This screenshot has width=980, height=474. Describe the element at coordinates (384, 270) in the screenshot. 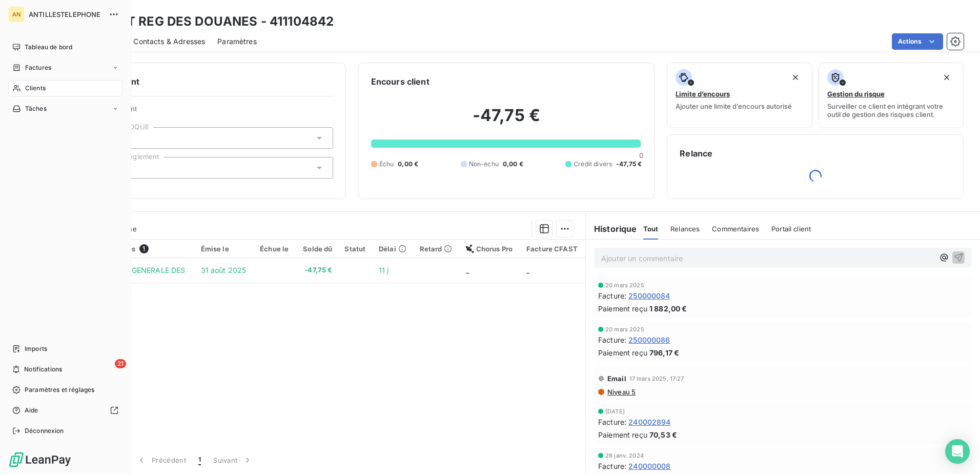

I see `span: 11 j` at that location.